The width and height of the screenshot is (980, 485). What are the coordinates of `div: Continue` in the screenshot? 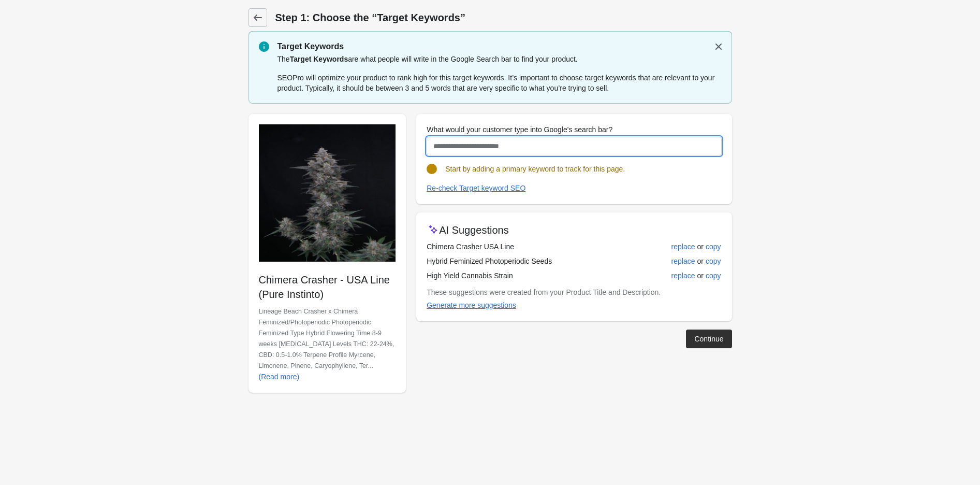 It's located at (709, 339).